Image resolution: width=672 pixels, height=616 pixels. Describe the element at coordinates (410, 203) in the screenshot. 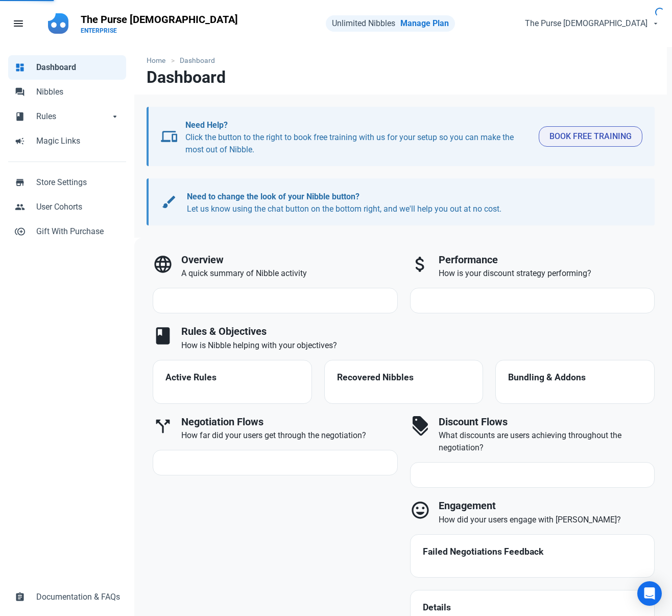

I see `p: Let us know using the chat button on the bottom right, and we'll help you out at no cost.` at that location.